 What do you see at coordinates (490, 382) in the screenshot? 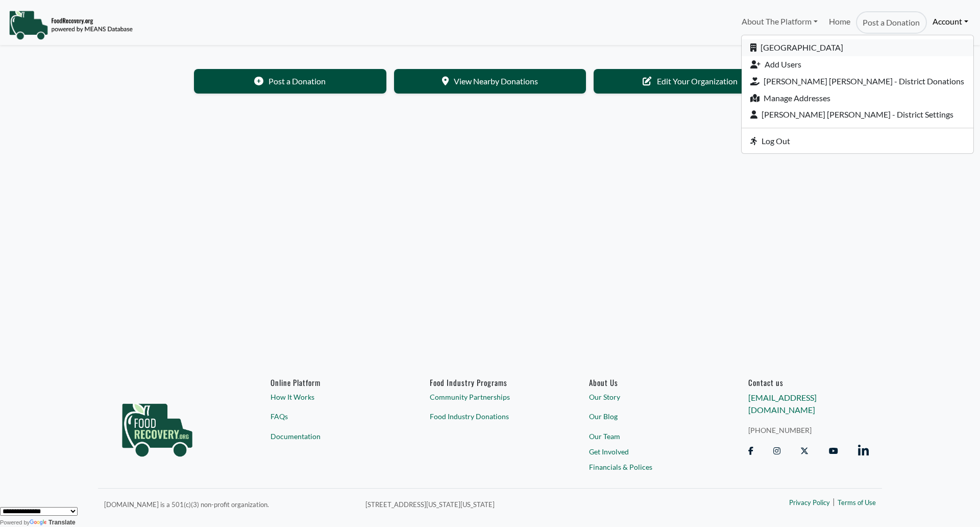
I see `h6: Food Industry Programs` at bounding box center [490, 382].